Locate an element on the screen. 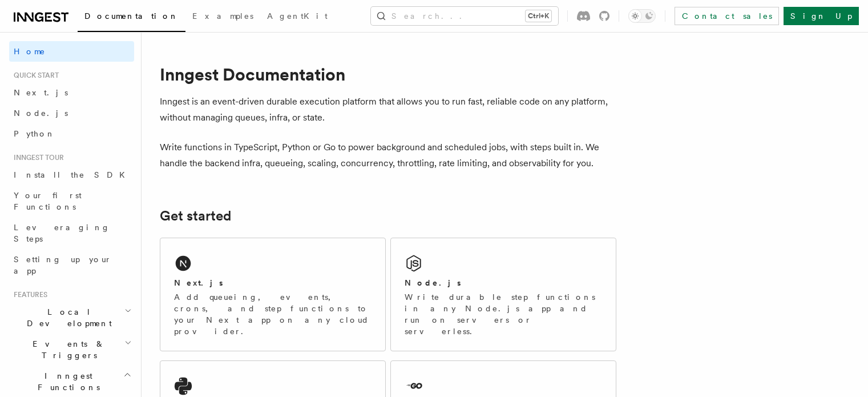 This screenshot has width=868, height=397. button: Events & Triggers is located at coordinates (71, 349).